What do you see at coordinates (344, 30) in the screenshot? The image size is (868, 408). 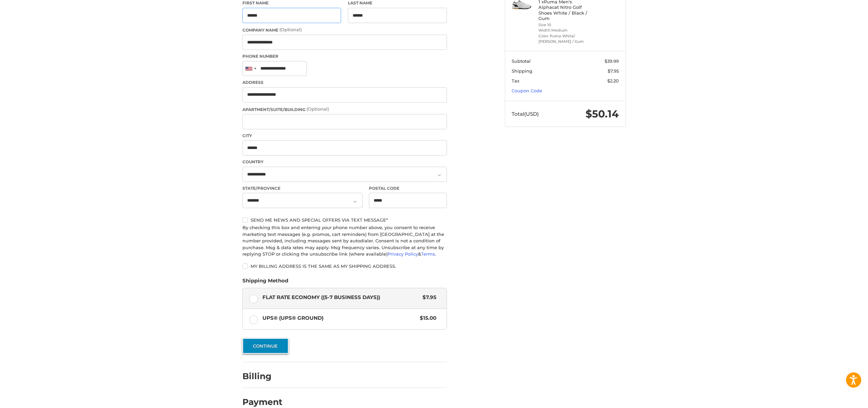 I see `label: Company Name` at bounding box center [344, 30].